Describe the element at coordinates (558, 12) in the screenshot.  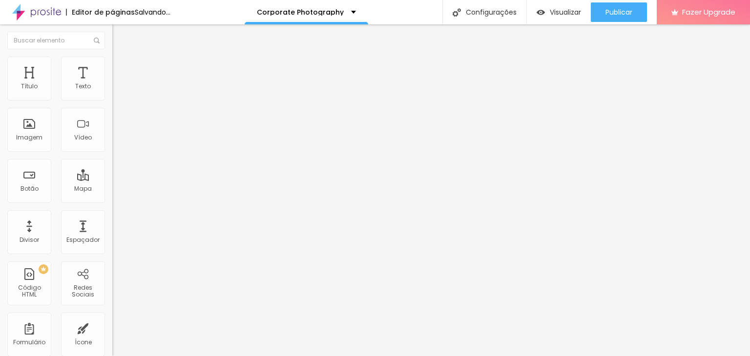
I see `button: Visualizar` at that location.